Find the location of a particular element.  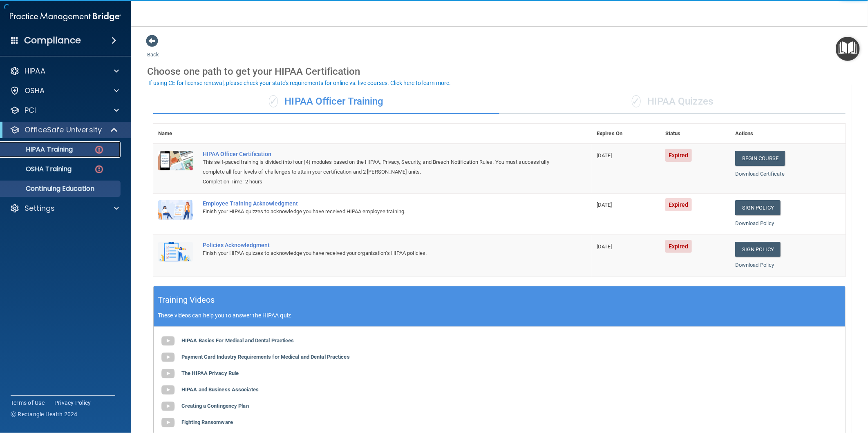

div: HIPAA Quizzes is located at coordinates (673, 101).